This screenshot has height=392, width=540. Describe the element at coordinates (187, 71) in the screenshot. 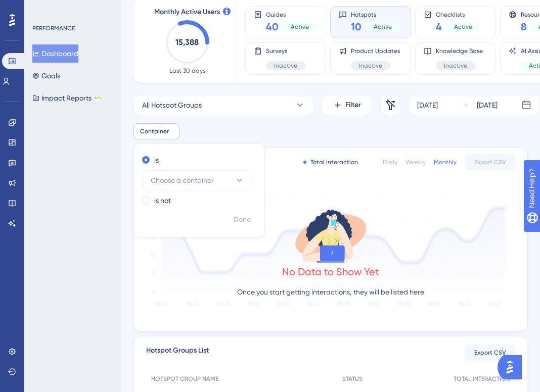

I see `span: Last 30 days` at that location.